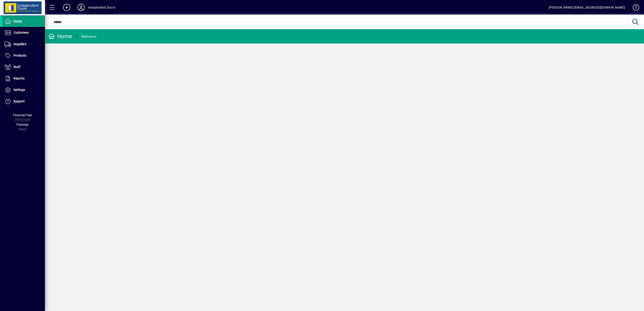 This screenshot has height=311, width=644. Describe the element at coordinates (20, 44) in the screenshot. I see `span: Suppliers` at that location.